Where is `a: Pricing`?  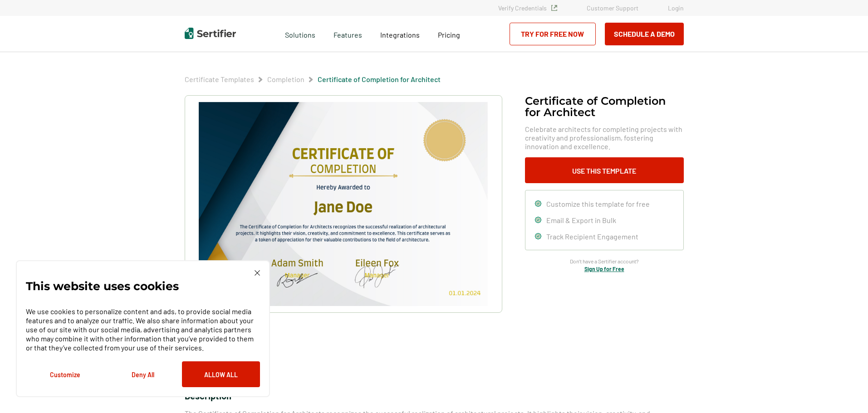
a: Pricing is located at coordinates (449, 33).